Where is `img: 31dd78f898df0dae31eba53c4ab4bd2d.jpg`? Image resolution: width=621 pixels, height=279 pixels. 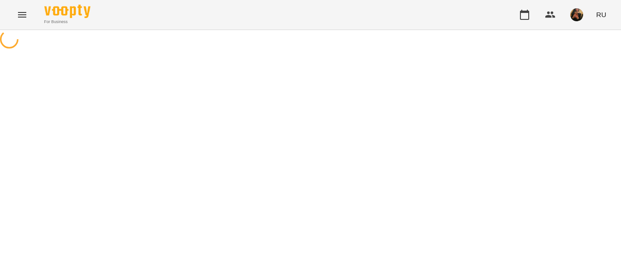 img: 31dd78f898df0dae31eba53c4ab4bd2d.jpg is located at coordinates (577, 15).